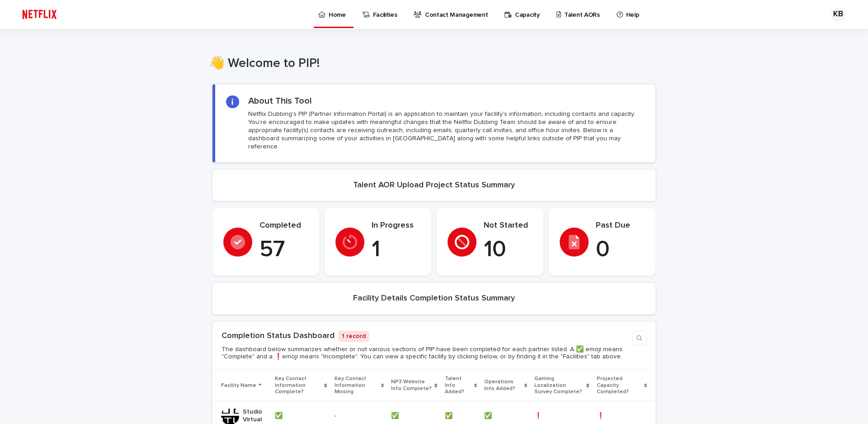  I want to click on p: The dashboard below summarizes whether or not various sections of PIP have been completed for eac..., so click(425, 353).